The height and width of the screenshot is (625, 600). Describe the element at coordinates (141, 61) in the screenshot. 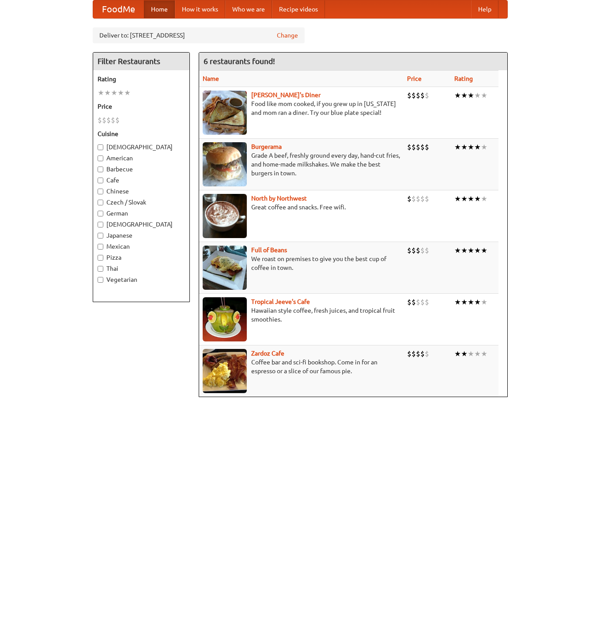

I see `h4: Filter Restaurants` at that location.